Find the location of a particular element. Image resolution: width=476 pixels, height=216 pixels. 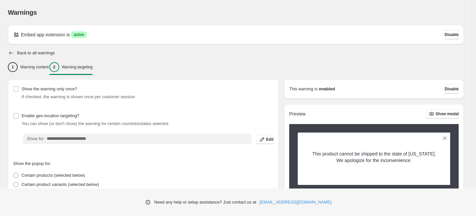

span: Show modal is located at coordinates (447, 114).